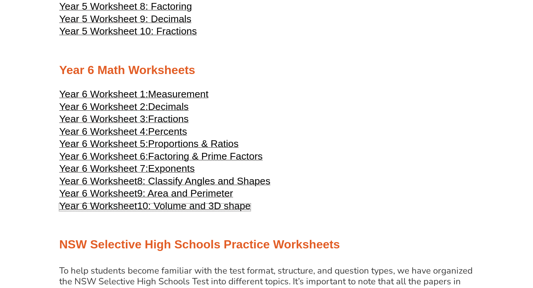 This screenshot has width=533, height=288. I want to click on span: Measurement, so click(178, 94).